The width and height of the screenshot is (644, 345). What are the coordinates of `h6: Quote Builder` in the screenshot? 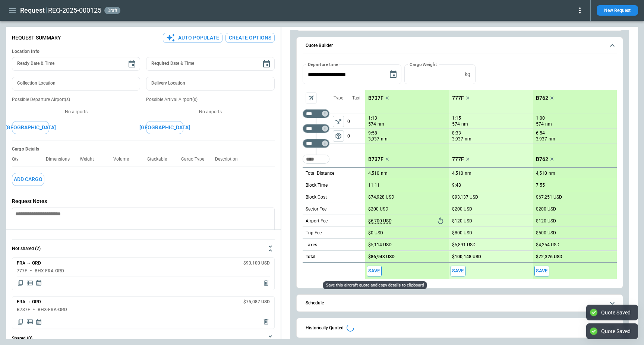 It's located at (319, 45).